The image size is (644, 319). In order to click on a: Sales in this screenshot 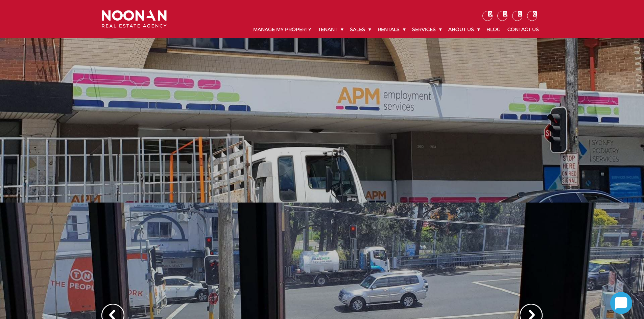, I will do `click(360, 30)`.